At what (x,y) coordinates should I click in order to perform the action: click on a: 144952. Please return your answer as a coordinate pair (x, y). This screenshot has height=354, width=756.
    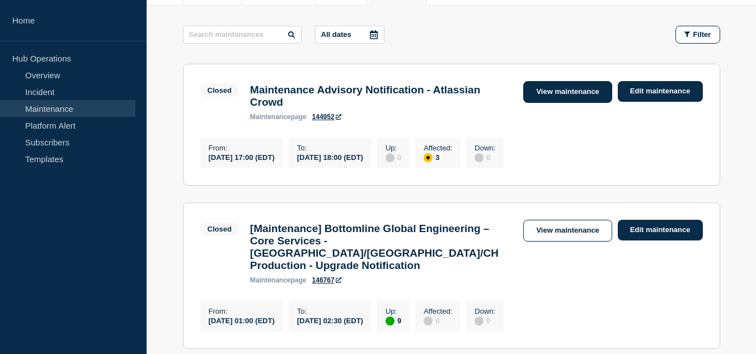
    Looking at the image, I should click on (327, 117).